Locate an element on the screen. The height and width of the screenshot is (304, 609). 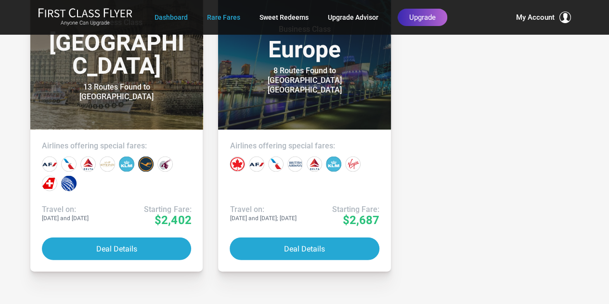
a: First Class FlyerAnyone Can Upgrade is located at coordinates (85, 17).